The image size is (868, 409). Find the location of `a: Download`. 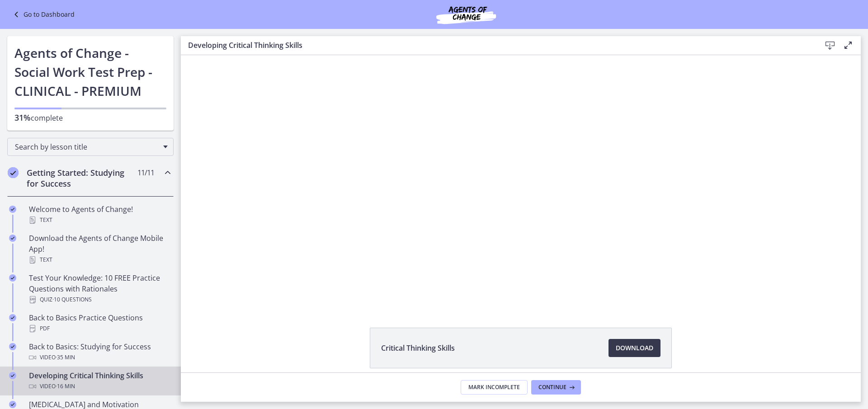

a: Download is located at coordinates (635, 348).